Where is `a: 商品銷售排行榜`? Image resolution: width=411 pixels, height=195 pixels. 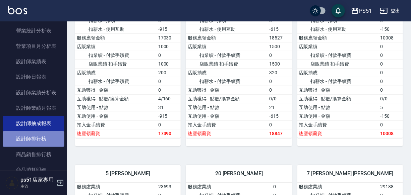 a: 商品銷售排行榜 is located at coordinates (33, 155).